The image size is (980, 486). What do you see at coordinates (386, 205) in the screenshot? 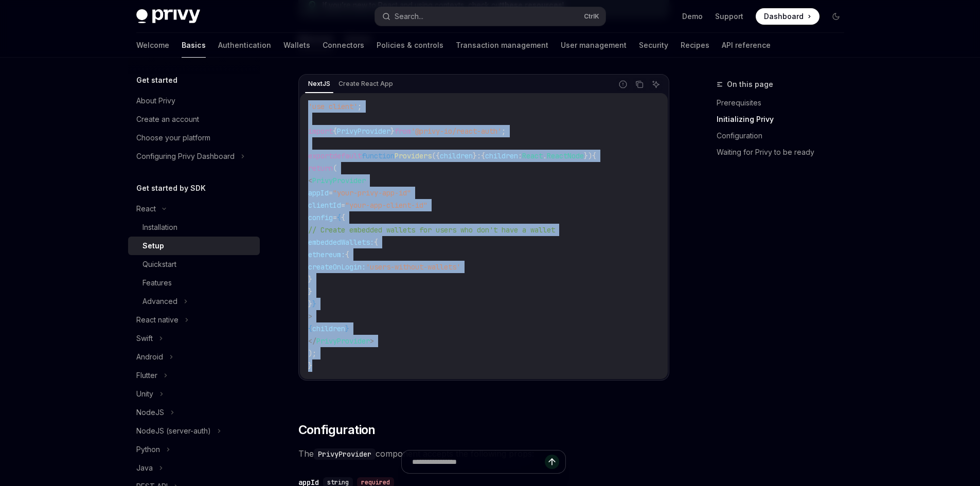
I see `span: "your-app-client-id"` at bounding box center [386, 205].